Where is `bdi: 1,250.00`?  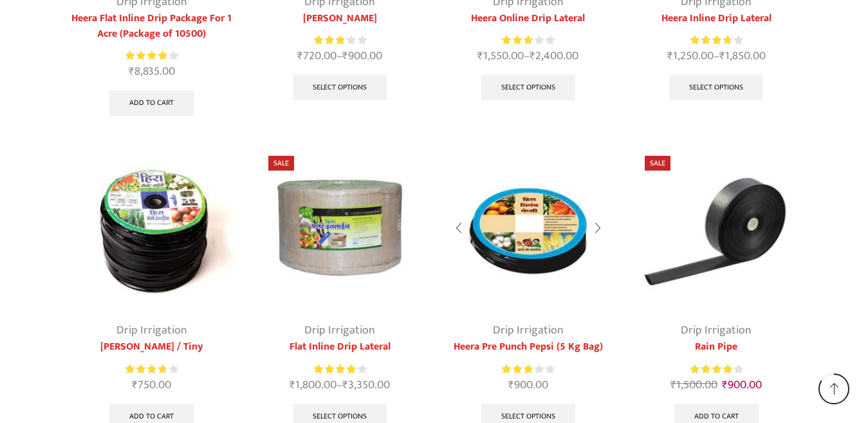
bdi: 1,250.00 is located at coordinates (690, 56).